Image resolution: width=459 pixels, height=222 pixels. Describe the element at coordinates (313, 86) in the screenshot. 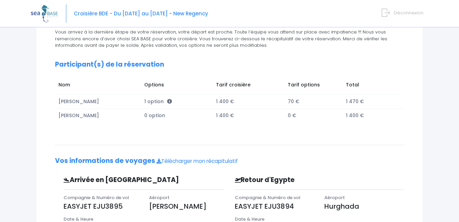

I see `td: Tarif options` at that location.